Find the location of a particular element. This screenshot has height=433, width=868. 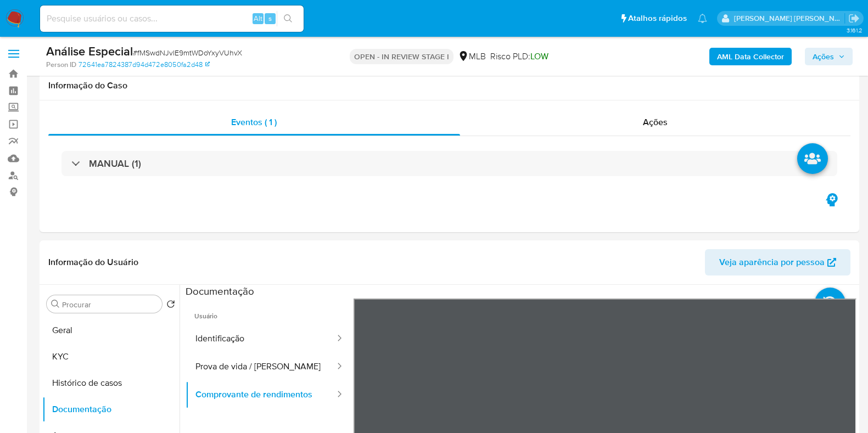

b: Análise Especial is located at coordinates (90, 51).